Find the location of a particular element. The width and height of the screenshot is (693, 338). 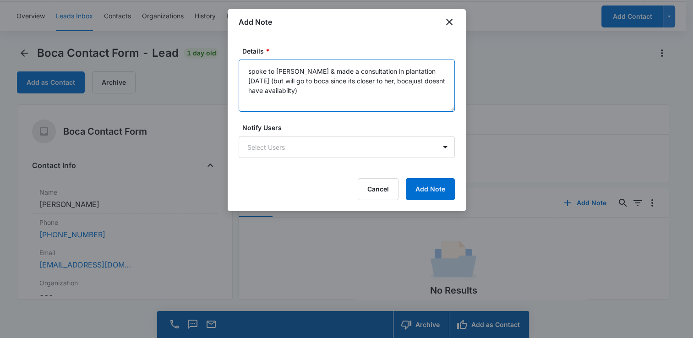

button: close is located at coordinates (450, 22).